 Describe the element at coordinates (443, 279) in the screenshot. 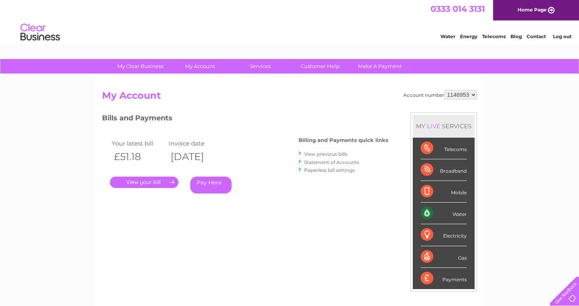

I see `div: Payments` at that location.